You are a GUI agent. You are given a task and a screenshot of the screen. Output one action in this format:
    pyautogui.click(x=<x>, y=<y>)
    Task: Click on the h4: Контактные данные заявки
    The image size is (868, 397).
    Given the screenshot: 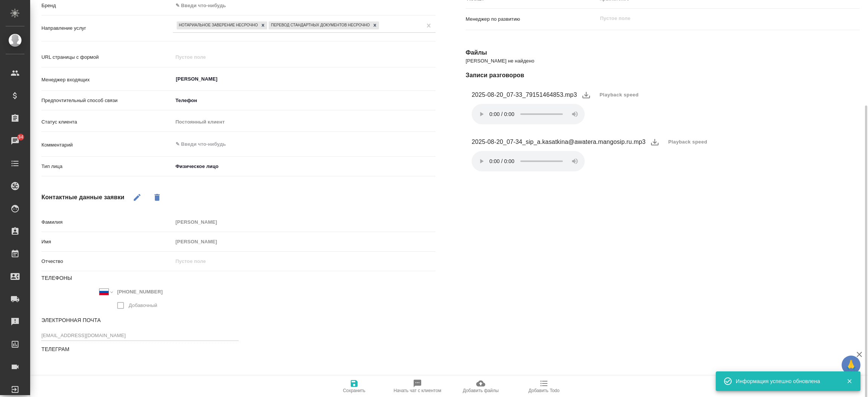 What is the action you would take?
    pyautogui.click(x=83, y=197)
    